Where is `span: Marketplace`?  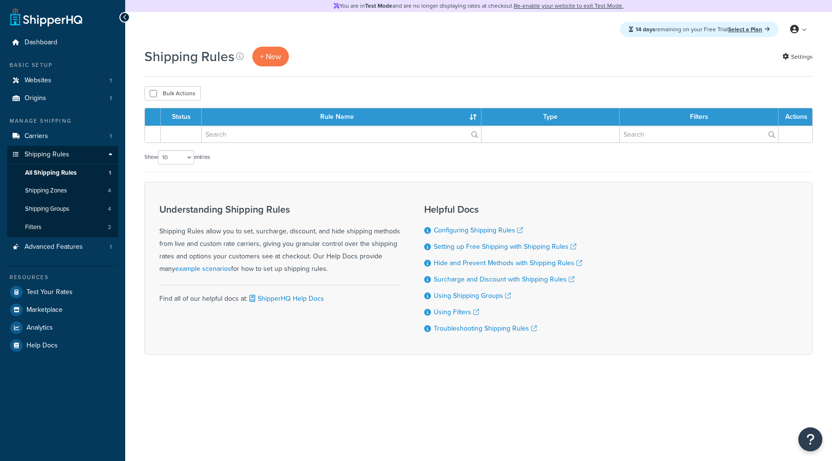
span: Marketplace is located at coordinates (44, 310).